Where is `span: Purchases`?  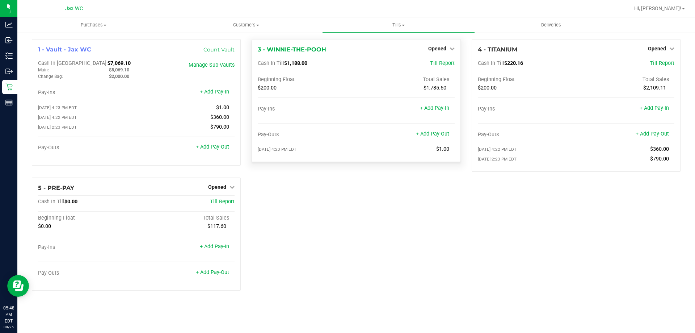 span: Purchases is located at coordinates (93, 25).